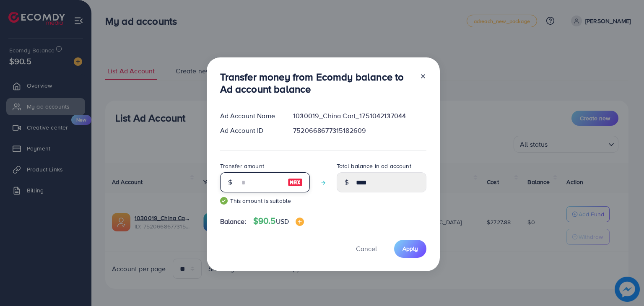 The height and width of the screenshot is (306, 644). I want to click on div: 7520668677315182609, so click(359, 130).